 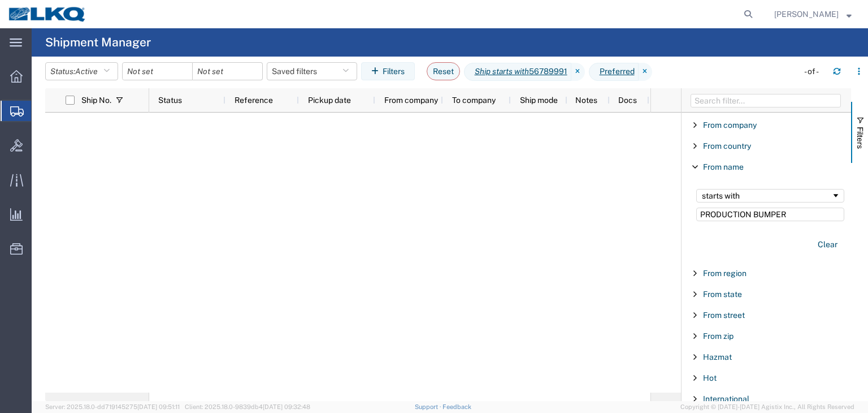 I want to click on div: starts with, so click(x=766, y=195).